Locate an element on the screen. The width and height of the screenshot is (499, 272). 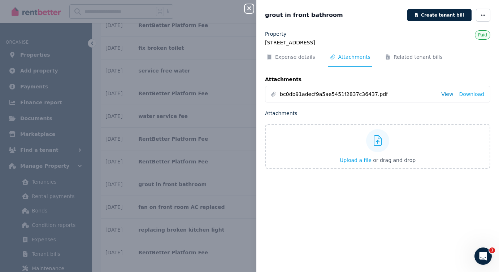
span: grout in front bathroom is located at coordinates (304, 15).